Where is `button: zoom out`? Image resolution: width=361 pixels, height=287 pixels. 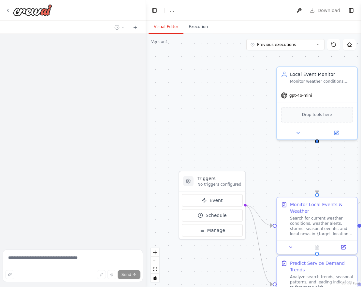 button: zoom out is located at coordinates (155, 261).